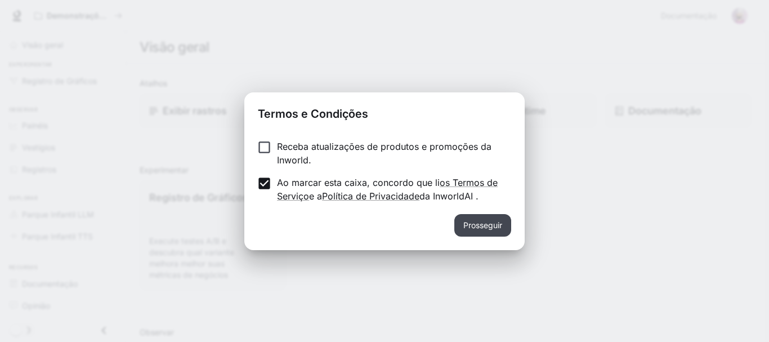 This screenshot has width=769, height=342. I want to click on a: os Termos de Serviço, so click(387, 189).